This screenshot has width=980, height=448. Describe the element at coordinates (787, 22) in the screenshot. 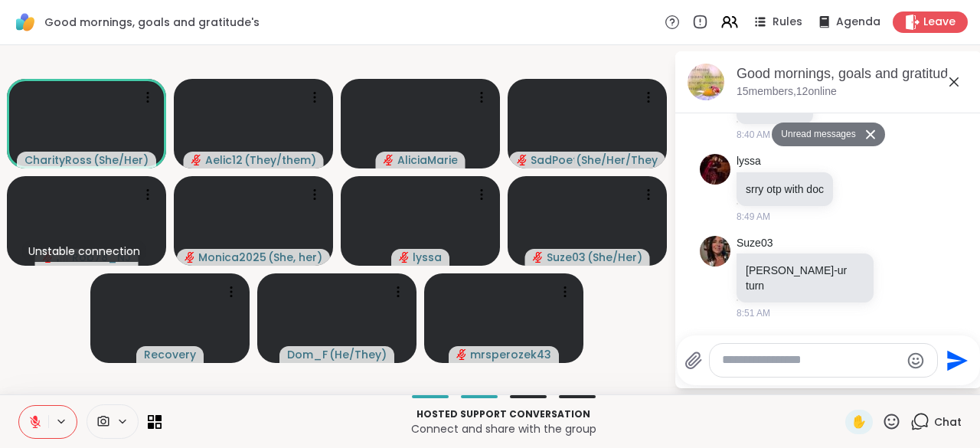

I see `span: Rules` at that location.